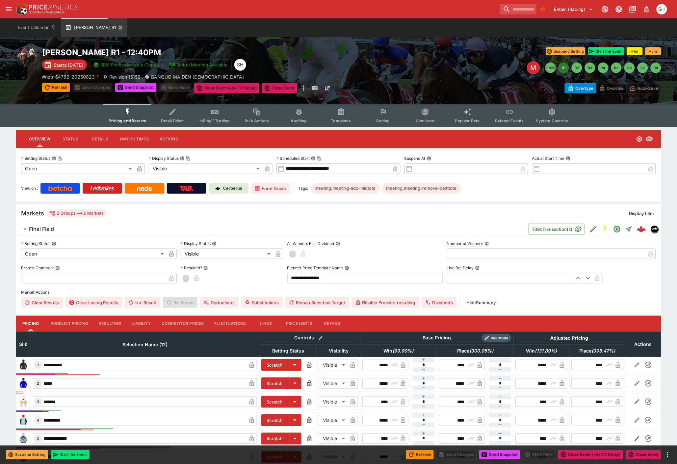 This screenshot has height=464, width=677. Describe the element at coordinates (338, 244) in the screenshot. I see `button: All Winners Full-Dividend` at that location.